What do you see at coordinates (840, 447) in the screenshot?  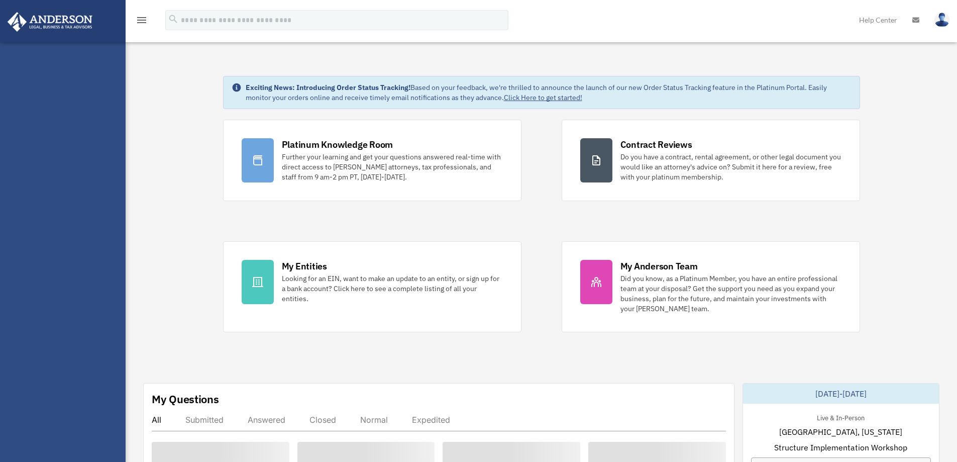 I see `span: Structure Implementation Workshop` at bounding box center [840, 447].